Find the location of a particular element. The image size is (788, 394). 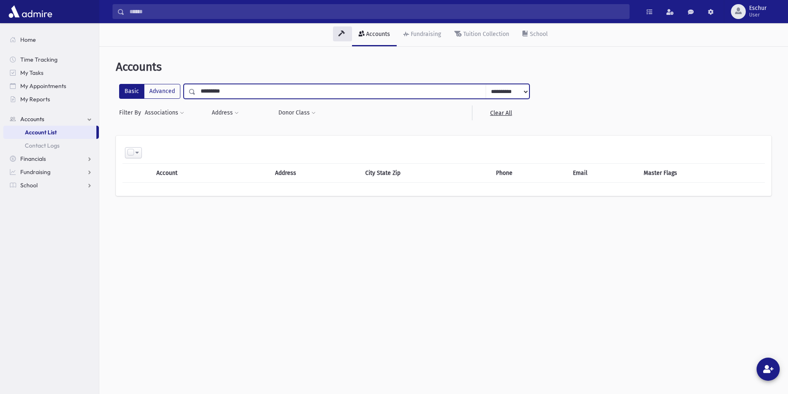

a: My Reports is located at coordinates (51, 99).